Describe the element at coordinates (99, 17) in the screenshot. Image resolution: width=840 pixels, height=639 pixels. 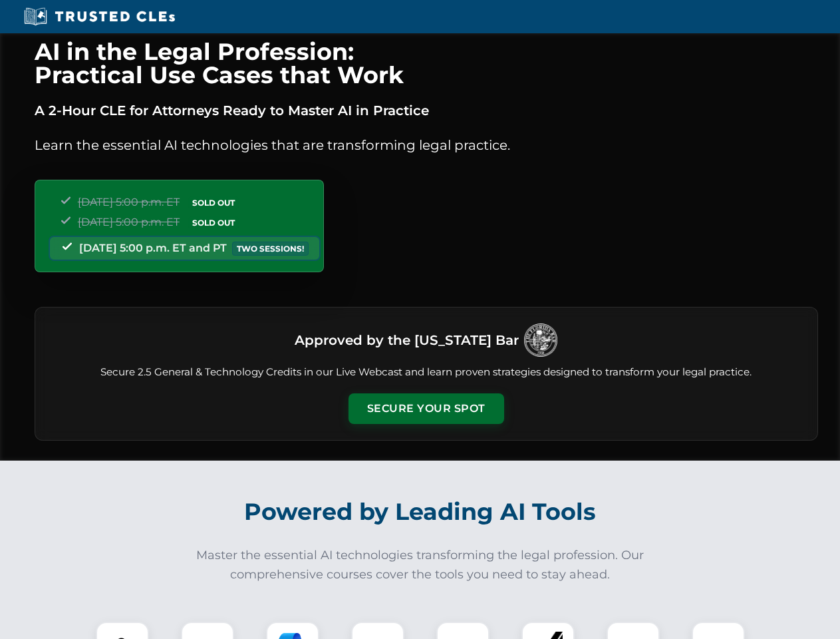
I see `img: Trusted CLEs` at that location.